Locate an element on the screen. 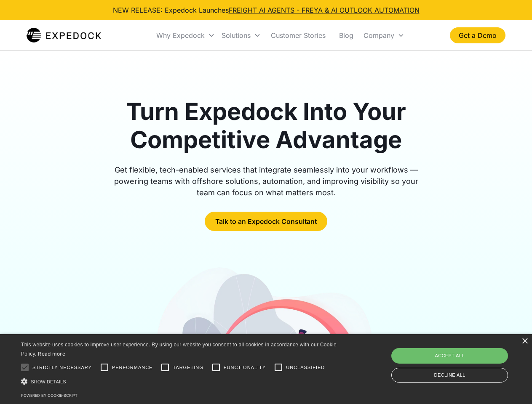 The height and width of the screenshot is (404, 532). span: Functionality is located at coordinates (245, 367).